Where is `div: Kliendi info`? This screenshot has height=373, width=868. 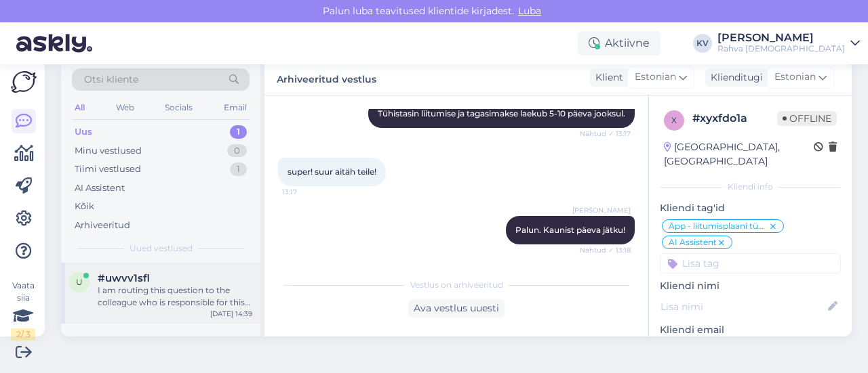 div: Kliendi info is located at coordinates (750, 187).